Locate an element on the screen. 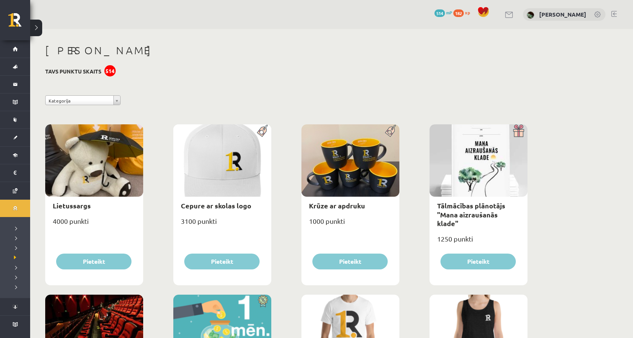 The image size is (633, 338). div: 1000 punkti is located at coordinates (350, 224).